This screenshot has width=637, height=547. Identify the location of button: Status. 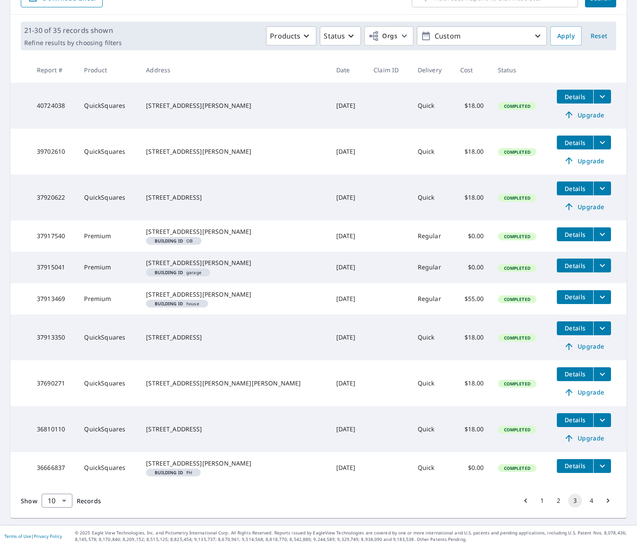
(340, 36).